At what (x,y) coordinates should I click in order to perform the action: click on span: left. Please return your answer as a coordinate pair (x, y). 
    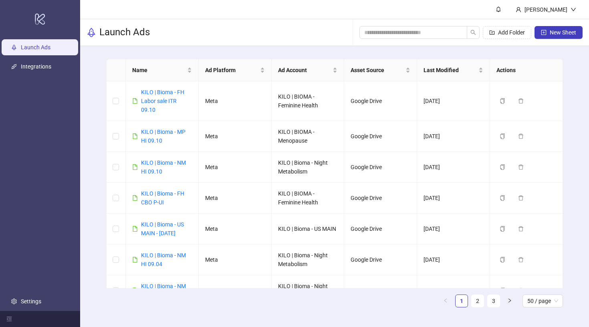
    Looking at the image, I should click on (446, 301).